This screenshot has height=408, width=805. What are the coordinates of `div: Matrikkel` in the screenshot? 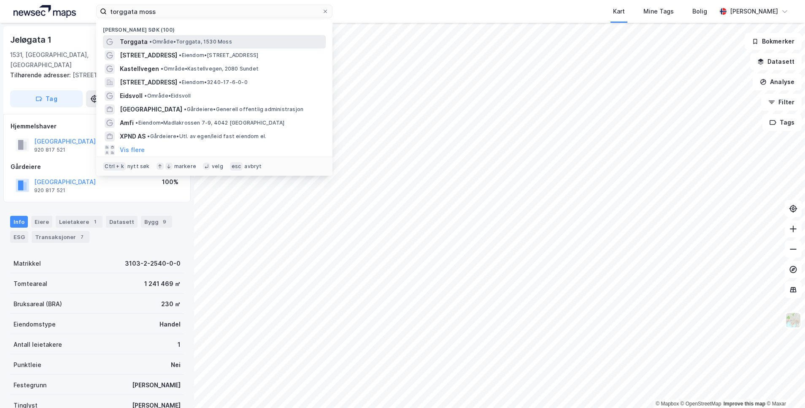 It's located at (27, 263).